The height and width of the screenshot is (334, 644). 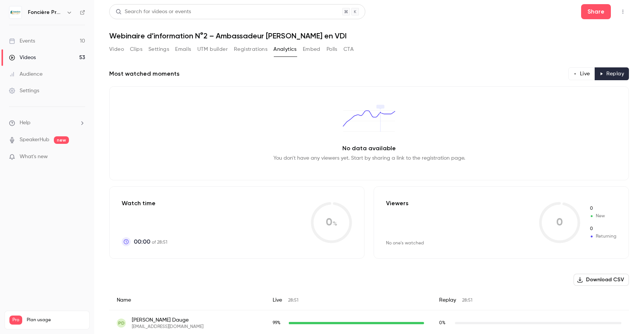 I want to click on button: Emails, so click(x=183, y=49).